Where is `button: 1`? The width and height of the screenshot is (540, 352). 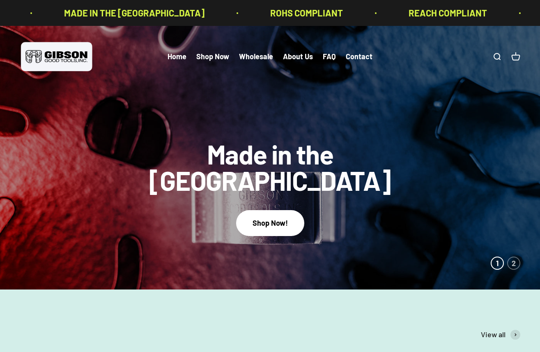
button: 1 is located at coordinates (497, 263).